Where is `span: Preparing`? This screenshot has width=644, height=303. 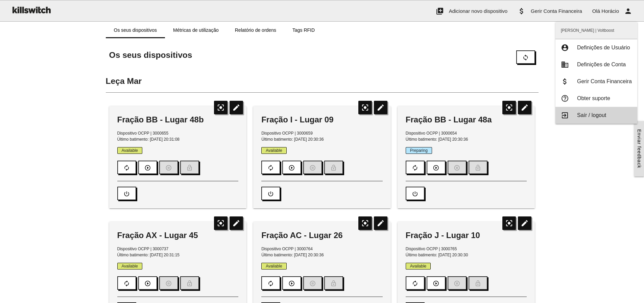
span: Preparing is located at coordinates (419, 151).